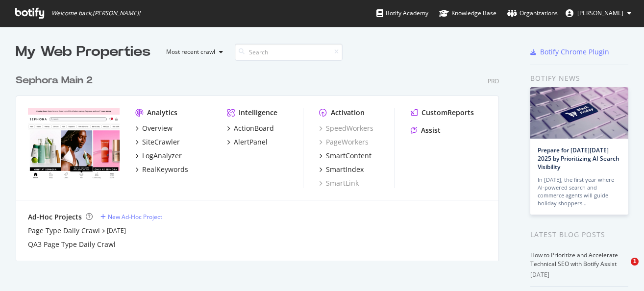 The image size is (644, 291). What do you see at coordinates (579, 113) in the screenshot?
I see `img: Prepare for Black Friday 2025 by Prioritizing AI Search Visibility` at bounding box center [579, 113].